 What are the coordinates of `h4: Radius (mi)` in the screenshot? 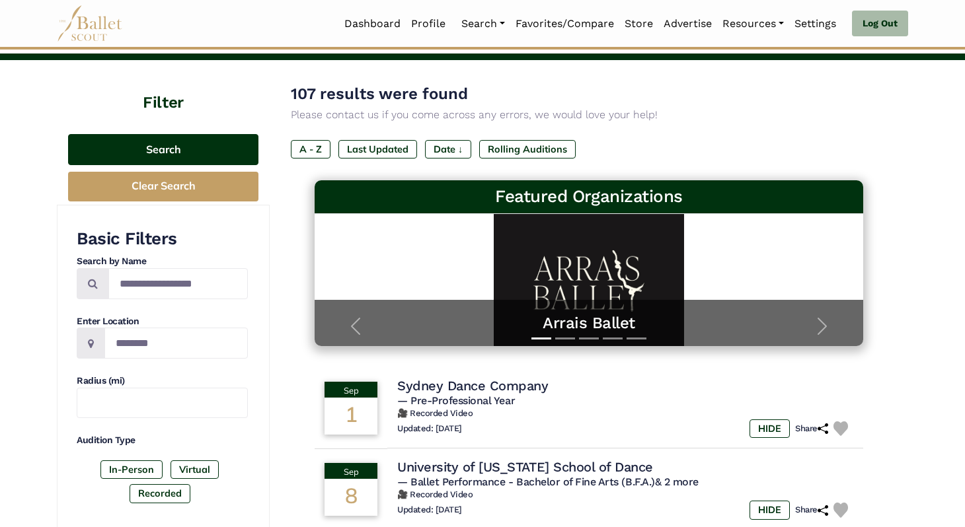 It's located at (162, 381).